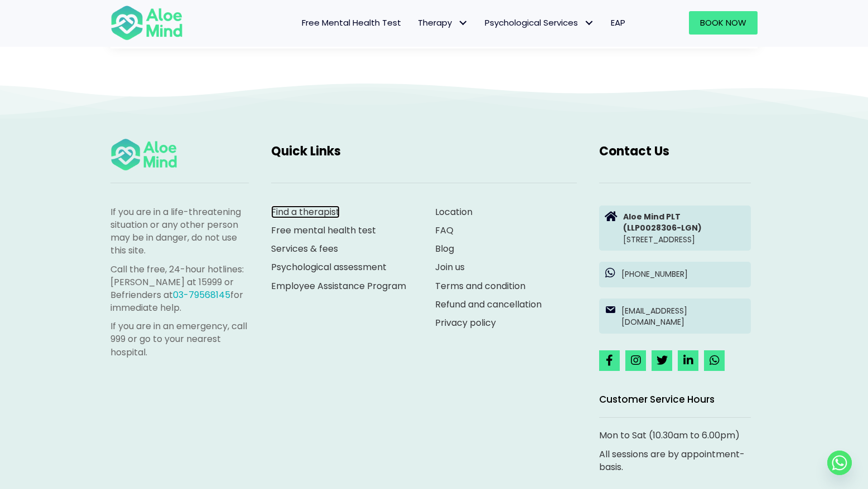 The image size is (868, 489). What do you see at coordinates (443, 23) in the screenshot?
I see `a: TherapyTherapy: submenu` at bounding box center [443, 23].